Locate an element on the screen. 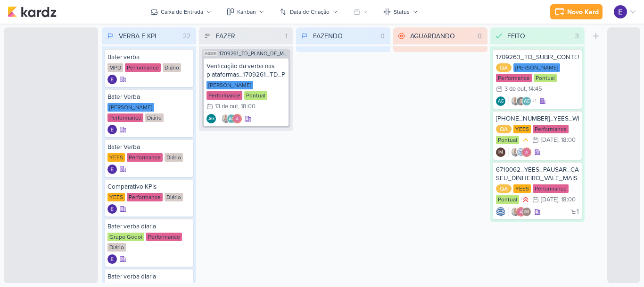  div: 6710061_YEES_WHATSAPP_RETOMAR_CAMPANHA is located at coordinates (538, 119).